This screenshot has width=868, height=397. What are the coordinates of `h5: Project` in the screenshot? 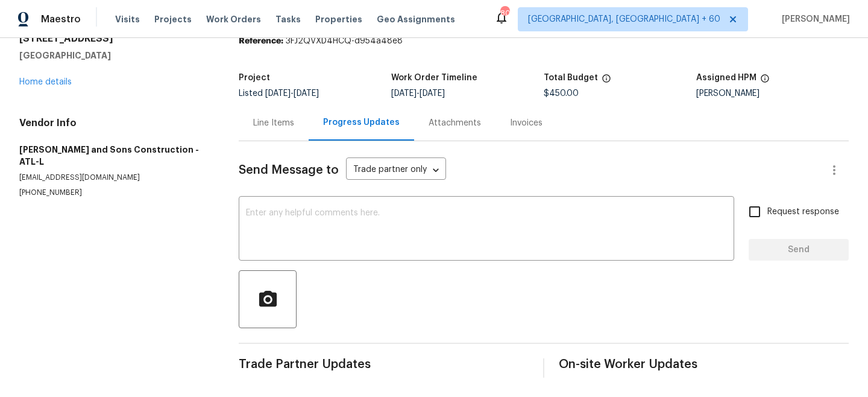 It's located at (255, 78).